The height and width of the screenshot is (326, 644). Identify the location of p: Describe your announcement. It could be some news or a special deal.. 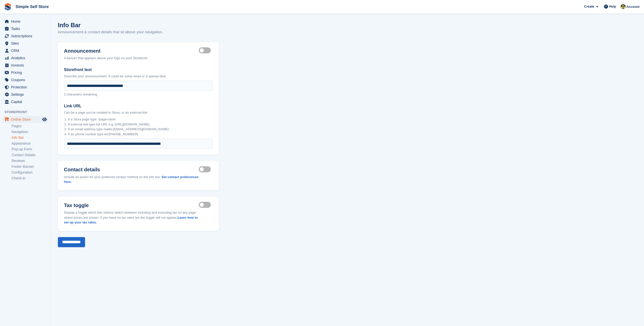
(138, 77).